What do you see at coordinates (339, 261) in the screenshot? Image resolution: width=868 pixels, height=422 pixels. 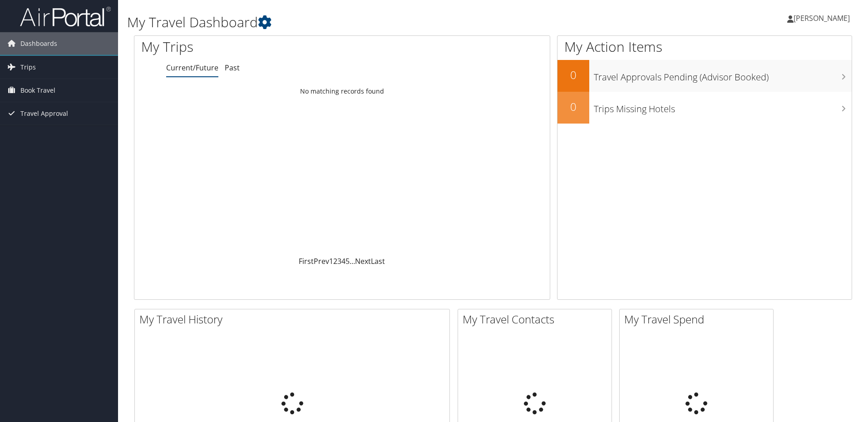 I see `a: 3` at bounding box center [339, 261].